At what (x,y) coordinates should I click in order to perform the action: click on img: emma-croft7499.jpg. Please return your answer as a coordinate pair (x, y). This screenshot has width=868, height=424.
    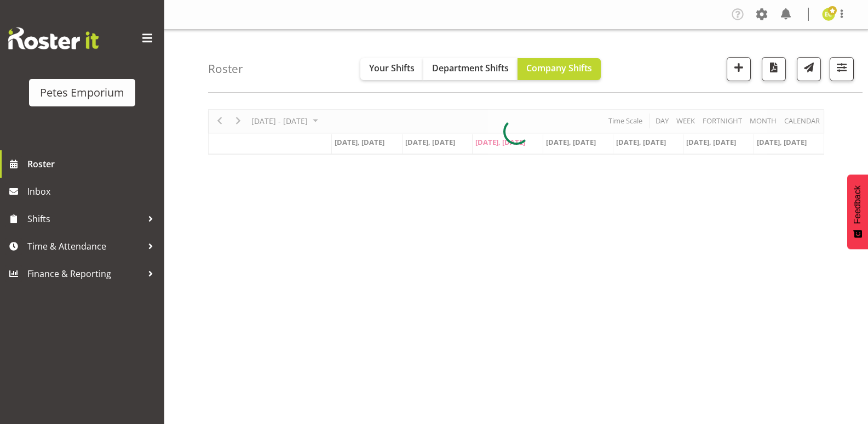
    Looking at the image, I should click on (829, 14).